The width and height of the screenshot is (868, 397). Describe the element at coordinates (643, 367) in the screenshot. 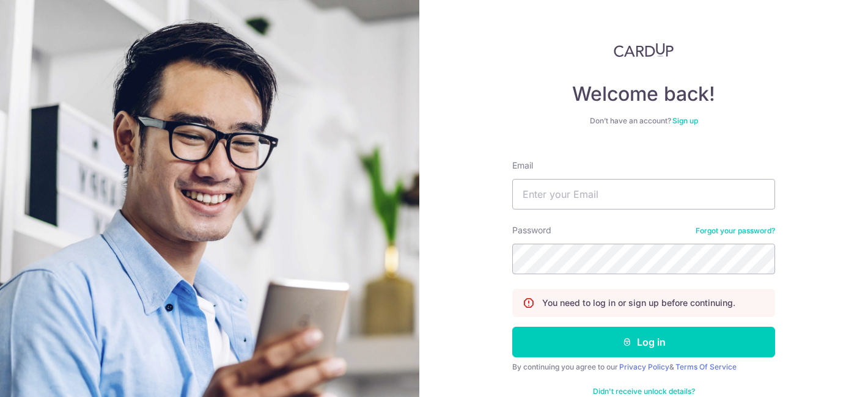

I see `div: By continuing you agree to our &` at that location.